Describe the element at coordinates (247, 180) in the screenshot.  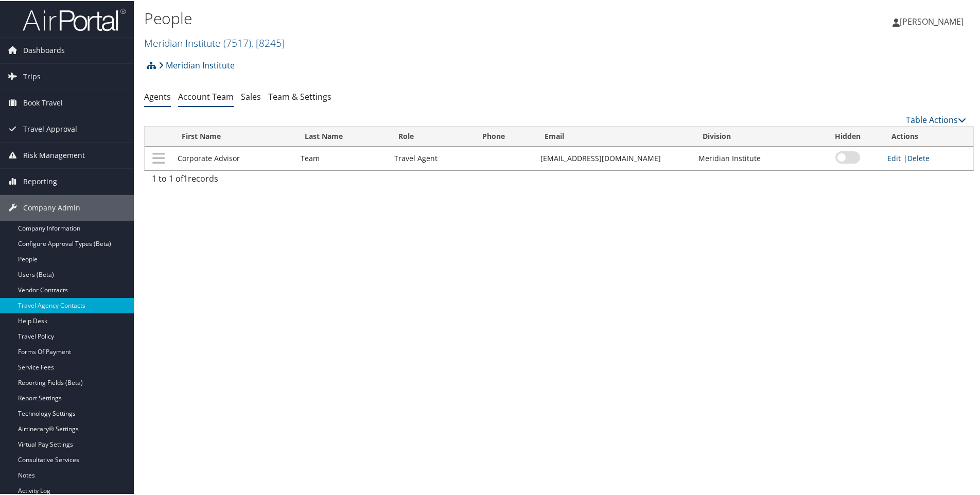
I see `div: 1 to 1 of records` at that location.